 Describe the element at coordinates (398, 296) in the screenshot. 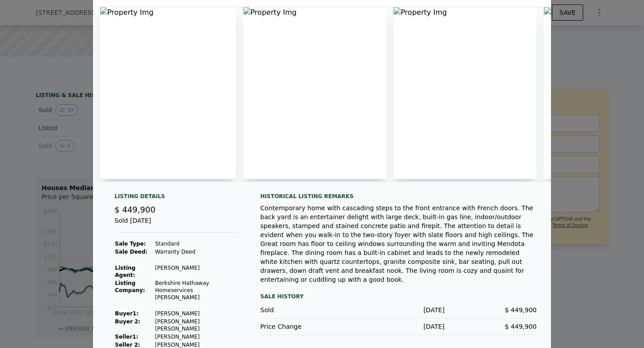

I see `div: Sale History` at that location.